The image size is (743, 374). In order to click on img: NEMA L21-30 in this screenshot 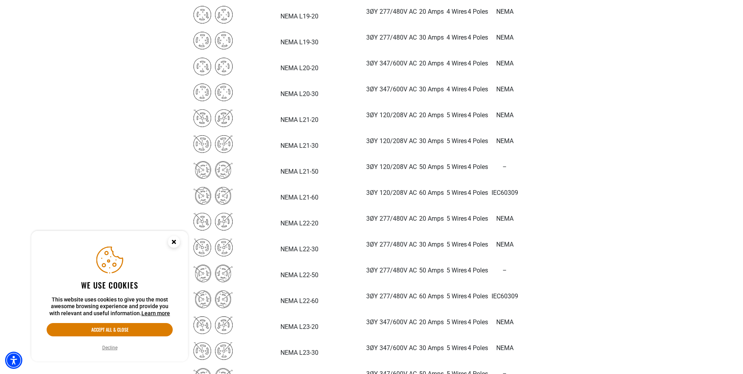, I will do `click(213, 144)`.